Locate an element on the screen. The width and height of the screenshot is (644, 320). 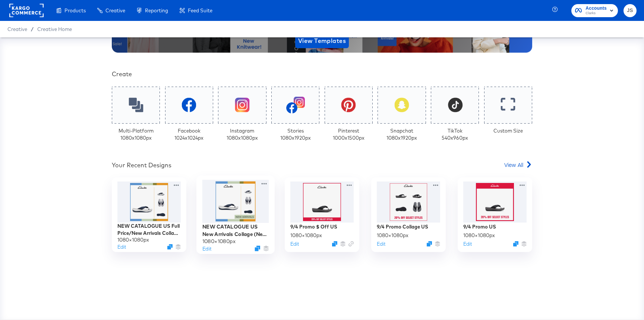
span: Clarks is located at coordinates (596, 13).